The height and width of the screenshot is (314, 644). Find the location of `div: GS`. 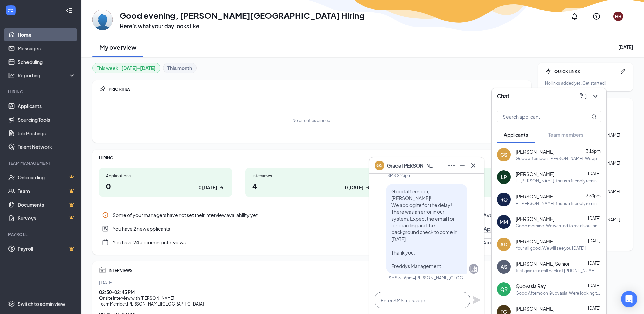

div: GS is located at coordinates (504, 155).